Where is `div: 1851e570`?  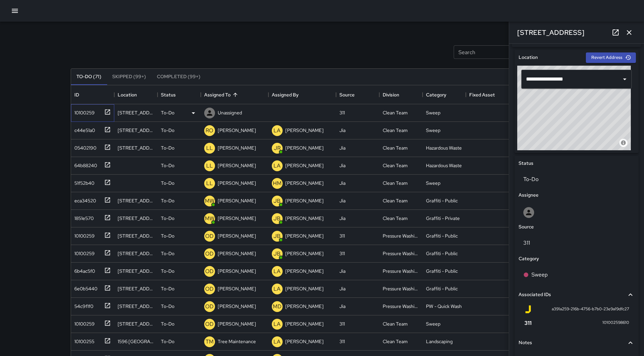
div: 1851e570 is located at coordinates (83, 217).